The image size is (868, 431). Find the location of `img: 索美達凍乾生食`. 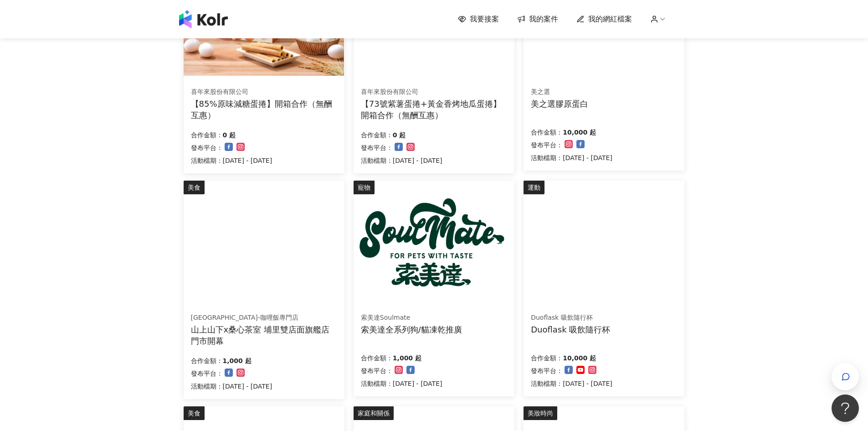

img: 索美達凍乾生食 is located at coordinates (434, 241).